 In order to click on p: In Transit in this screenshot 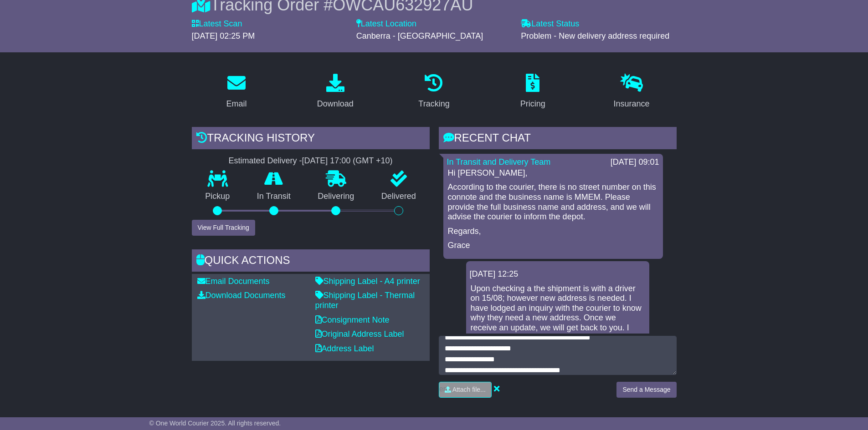, I will do `click(274, 196)`.